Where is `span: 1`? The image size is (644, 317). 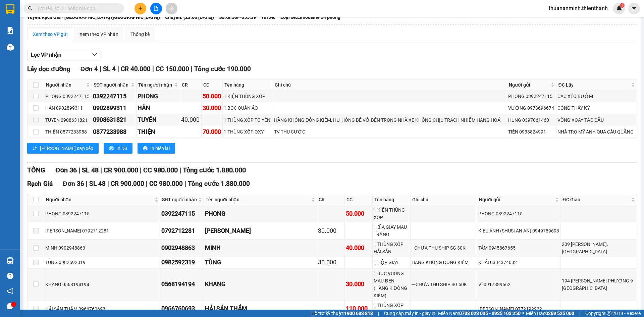
span: 1 is located at coordinates (622, 5).